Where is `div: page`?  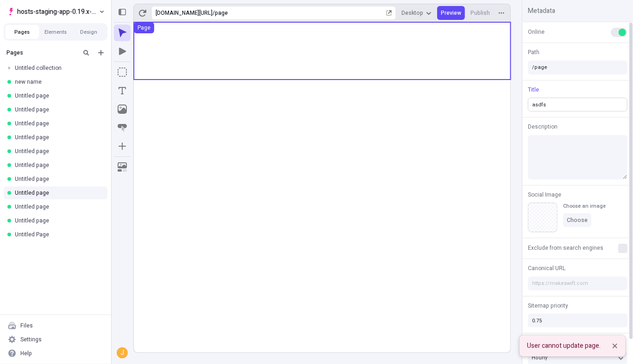 div: page is located at coordinates (300, 13).